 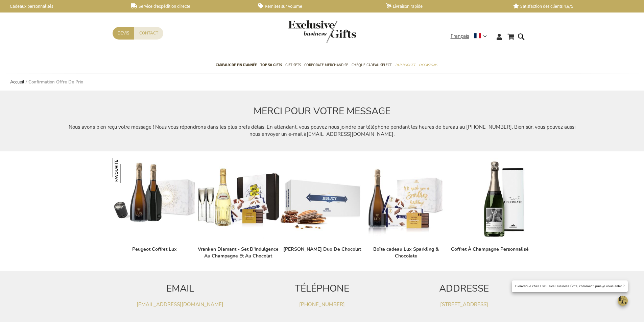 I want to click on span: TOP 50 Gifts, so click(x=271, y=65).